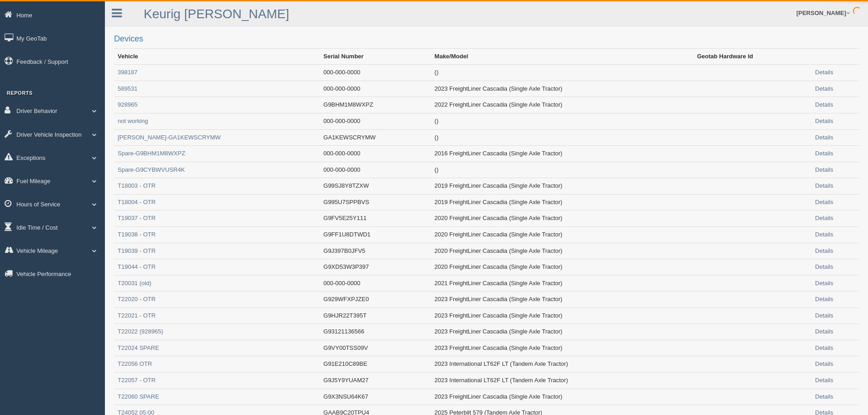 This screenshot has width=868, height=415. What do you see at coordinates (375, 397) in the screenshot?
I see `td: G9X3NSU64K67` at bounding box center [375, 397].